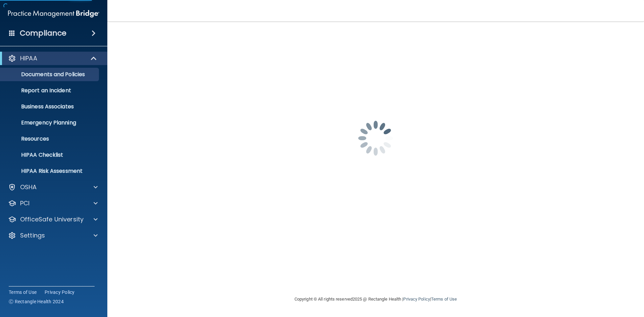 This screenshot has width=644, height=317. What do you see at coordinates (50, 155) in the screenshot?
I see `p: HIPAA Checklist` at bounding box center [50, 155].